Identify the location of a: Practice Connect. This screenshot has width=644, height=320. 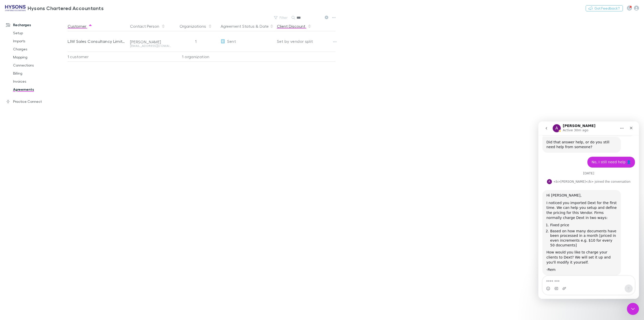
(36, 101).